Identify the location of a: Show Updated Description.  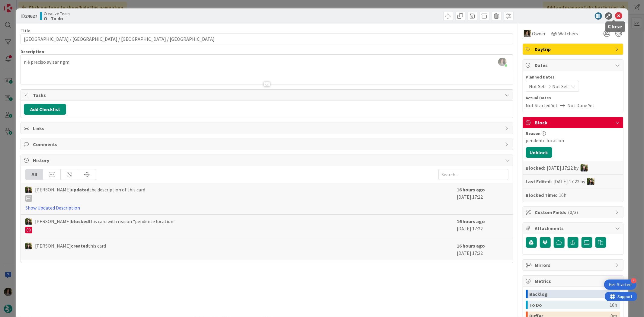
(53, 208).